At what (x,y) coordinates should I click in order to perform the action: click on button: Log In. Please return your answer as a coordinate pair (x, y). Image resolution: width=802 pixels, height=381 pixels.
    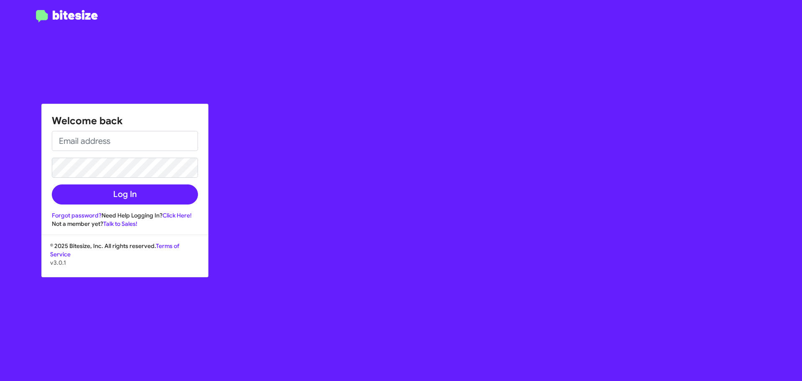
    Looking at the image, I should click on (125, 194).